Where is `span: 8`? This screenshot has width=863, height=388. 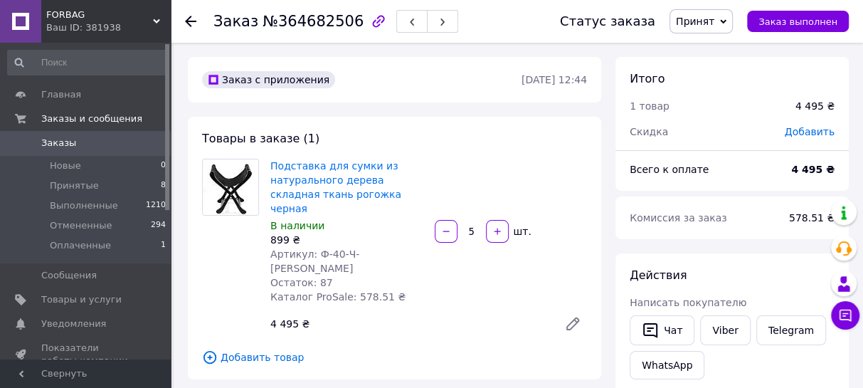 span: 8 is located at coordinates (163, 186).